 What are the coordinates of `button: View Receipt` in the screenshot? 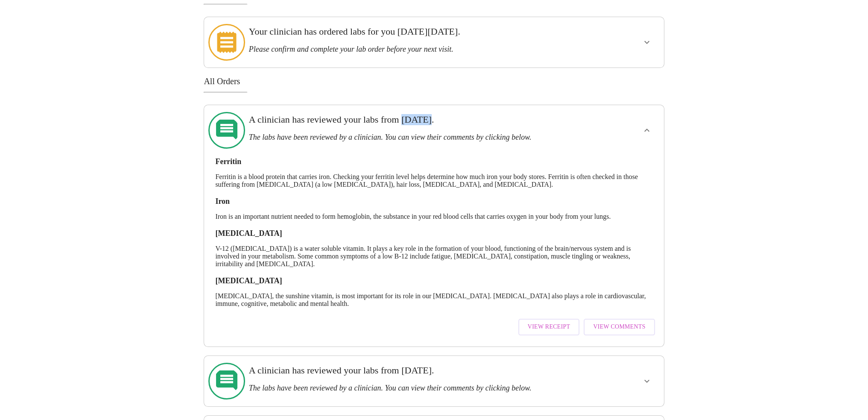 It's located at (549, 327).